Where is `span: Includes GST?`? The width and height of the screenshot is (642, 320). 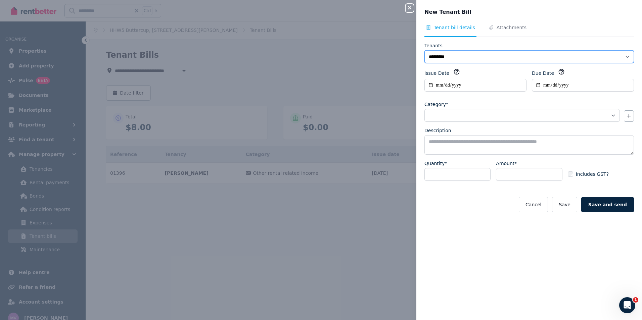
span: Includes GST? is located at coordinates (592, 174).